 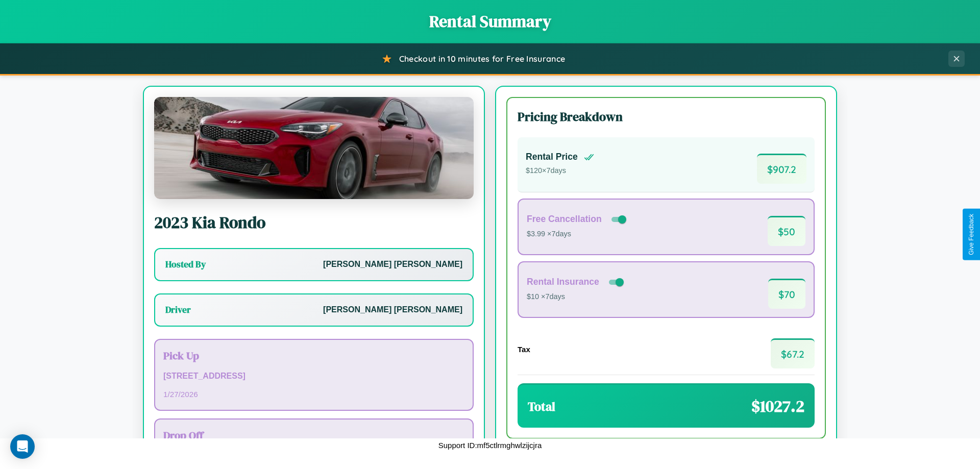 What do you see at coordinates (793, 353) in the screenshot?
I see `span: $ 67.2` at bounding box center [793, 353].